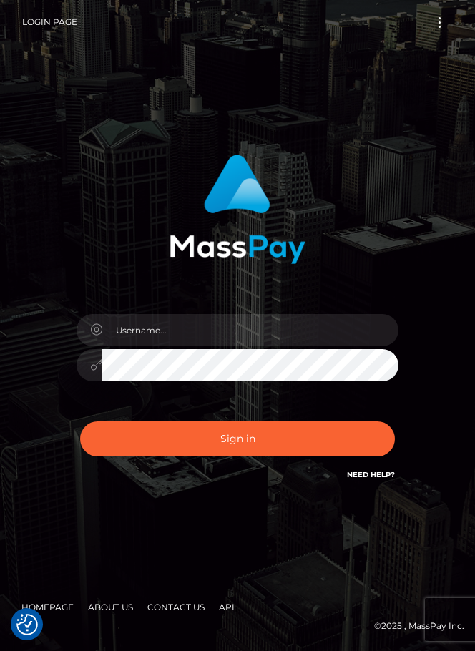 This screenshot has height=651, width=475. What do you see at coordinates (238, 209) in the screenshot?
I see `img: MassPay Login` at bounding box center [238, 209].